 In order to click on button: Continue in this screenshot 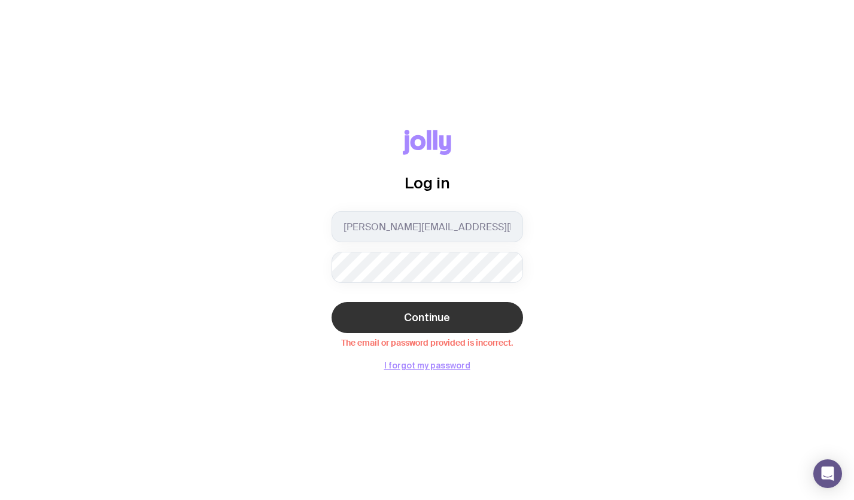, I will do `click(427, 318)`.